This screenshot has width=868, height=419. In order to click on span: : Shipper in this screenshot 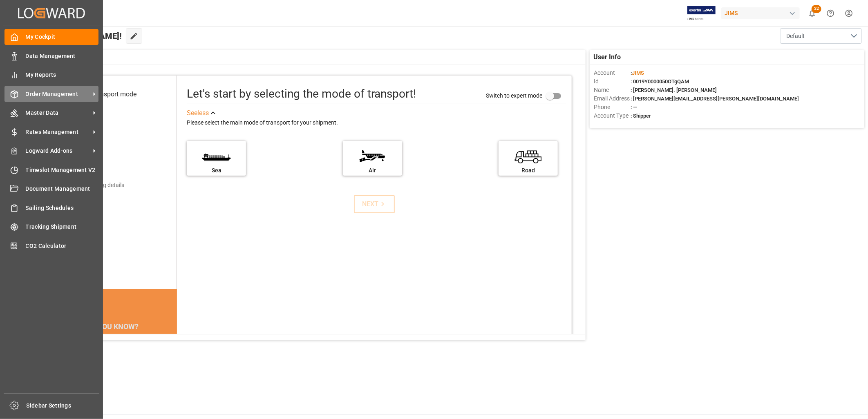, I will do `click(641, 115)`.